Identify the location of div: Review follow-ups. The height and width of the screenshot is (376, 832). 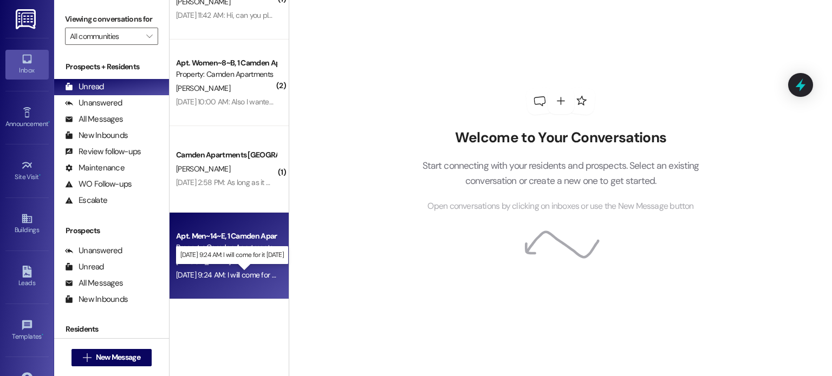
(103, 152).